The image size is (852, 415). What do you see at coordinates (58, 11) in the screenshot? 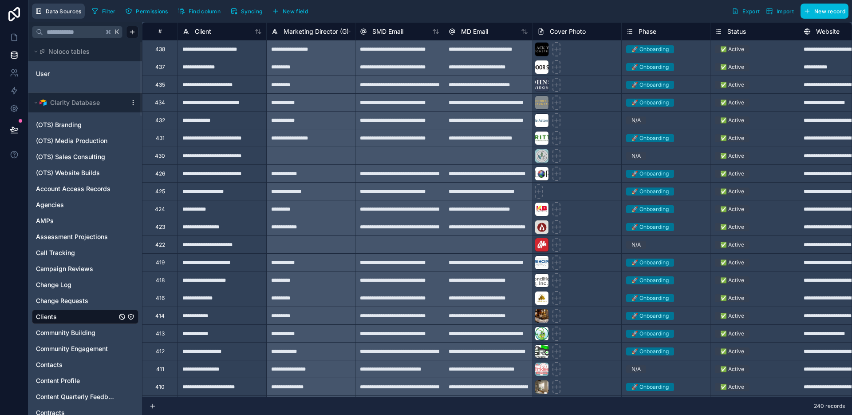
I see `button: Data Sources` at bounding box center [58, 11].